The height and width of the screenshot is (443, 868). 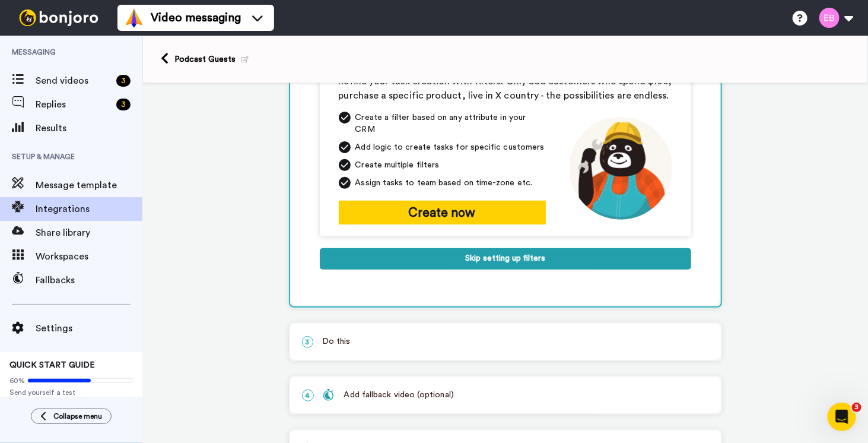 What do you see at coordinates (506, 341) in the screenshot?
I see `div: 3Do this` at bounding box center [506, 341].